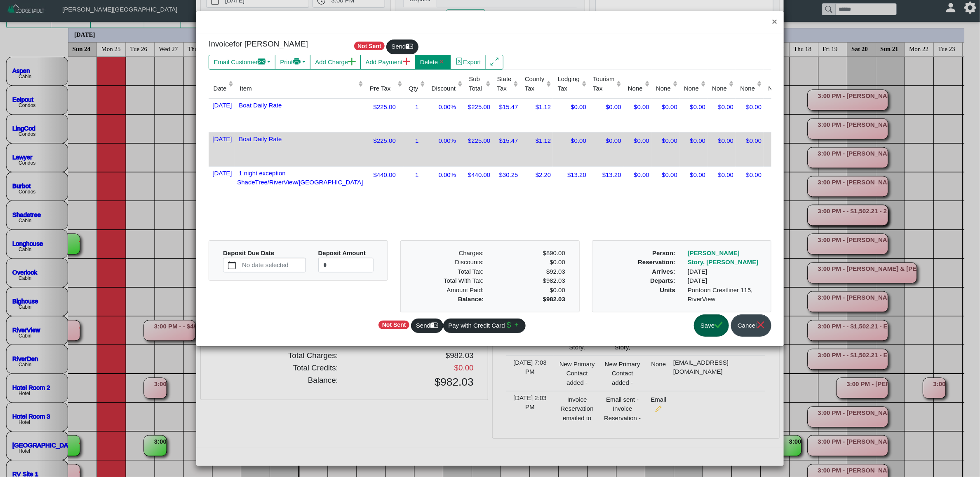 The height and width of the screenshot is (477, 980). What do you see at coordinates (604, 83) in the screenshot?
I see `div: Tourism Tax` at bounding box center [604, 83].